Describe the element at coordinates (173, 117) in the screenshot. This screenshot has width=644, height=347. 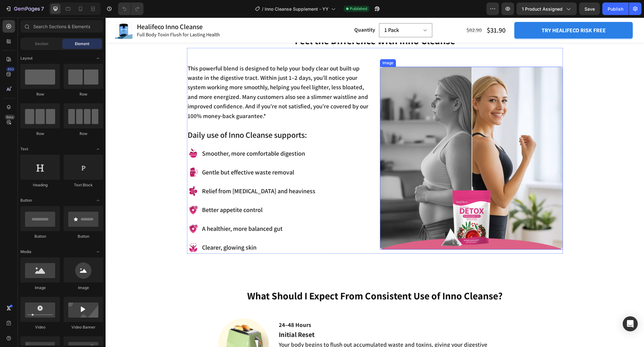
I see `h2: Daily use of Inno Cleanse supports:` at that location.